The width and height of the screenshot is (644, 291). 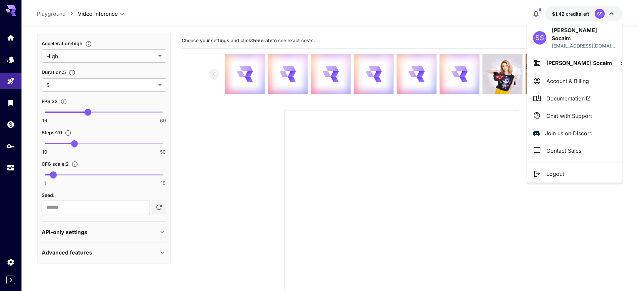 What do you see at coordinates (569, 99) in the screenshot?
I see `span: Documentation` at bounding box center [569, 99].